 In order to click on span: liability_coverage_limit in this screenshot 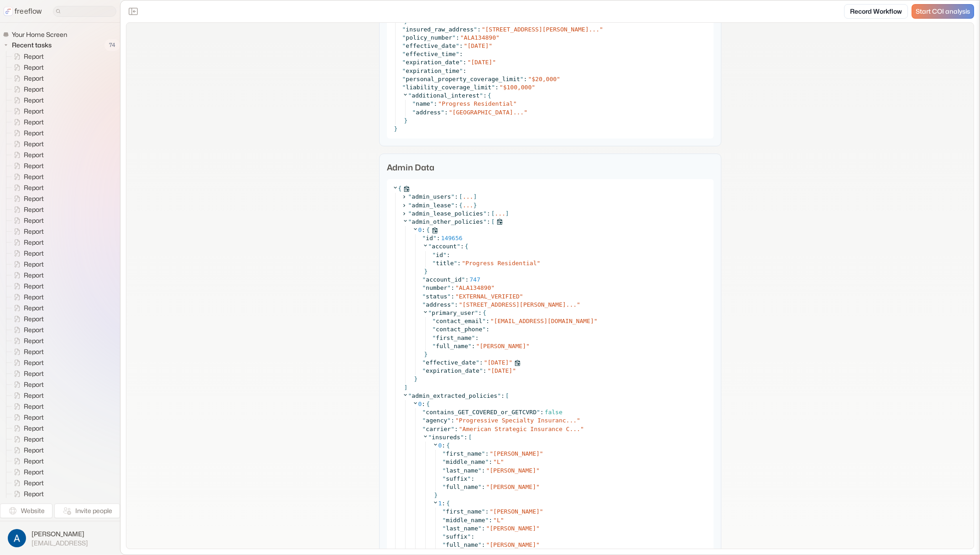, I will do `click(448, 87)`.